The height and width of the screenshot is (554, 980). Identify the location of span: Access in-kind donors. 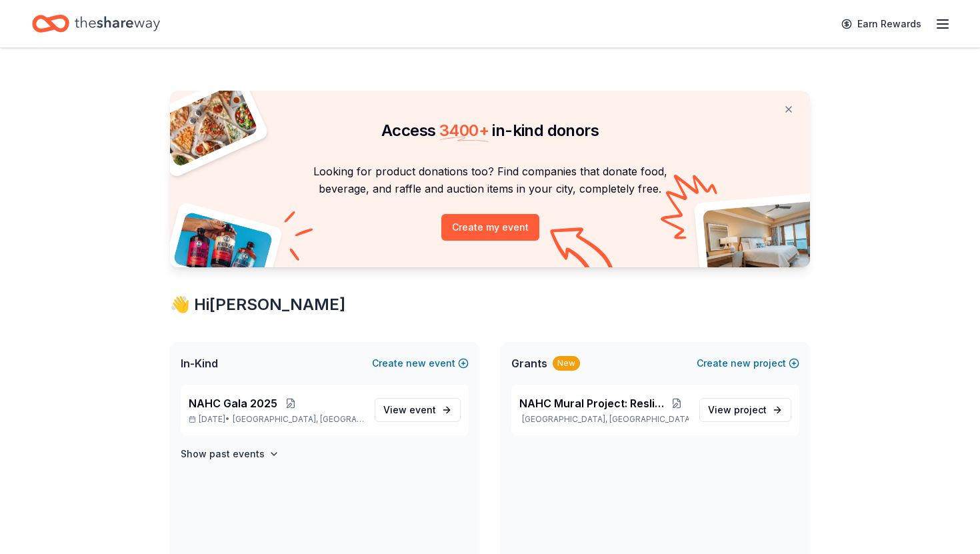
(490, 130).